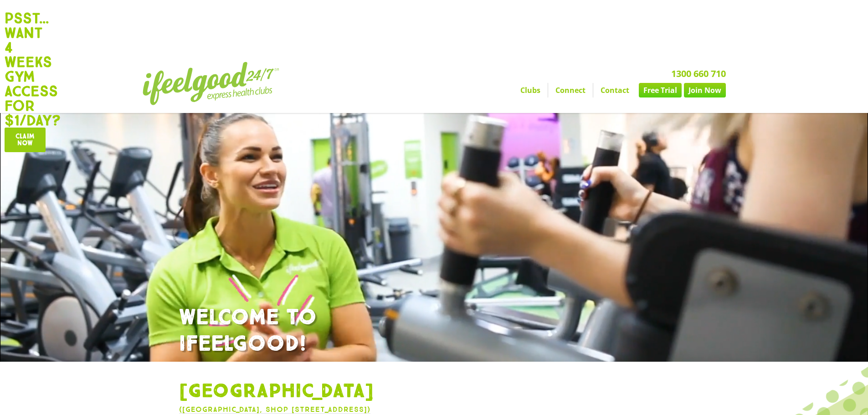  Describe the element at coordinates (661, 90) in the screenshot. I see `a: Free Trial` at that location.